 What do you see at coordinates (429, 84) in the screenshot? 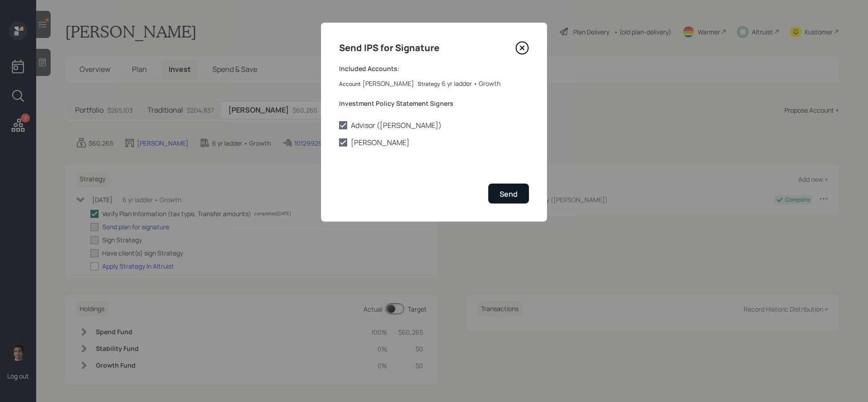
I see `label: Strategy` at bounding box center [429, 84].